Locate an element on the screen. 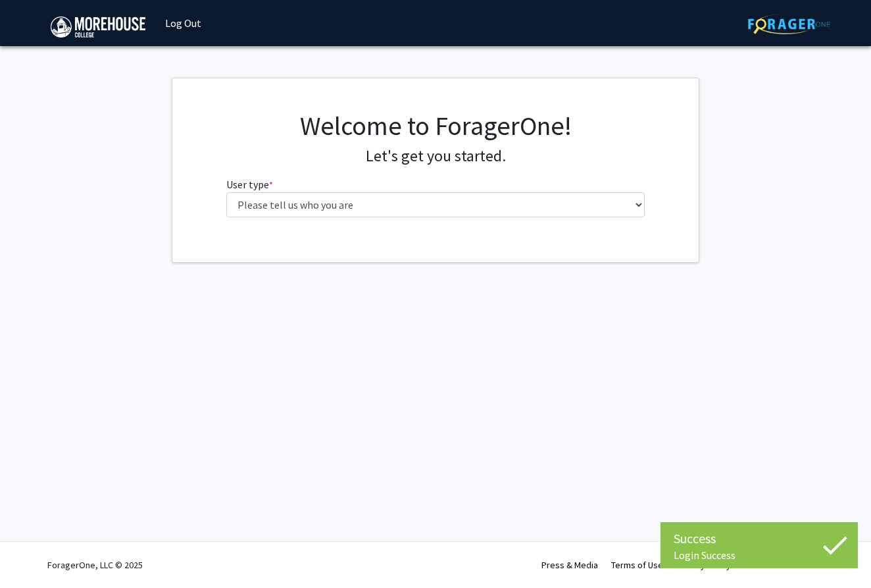  div: ForagerOne, LLC © 2025 is located at coordinates (95, 564).